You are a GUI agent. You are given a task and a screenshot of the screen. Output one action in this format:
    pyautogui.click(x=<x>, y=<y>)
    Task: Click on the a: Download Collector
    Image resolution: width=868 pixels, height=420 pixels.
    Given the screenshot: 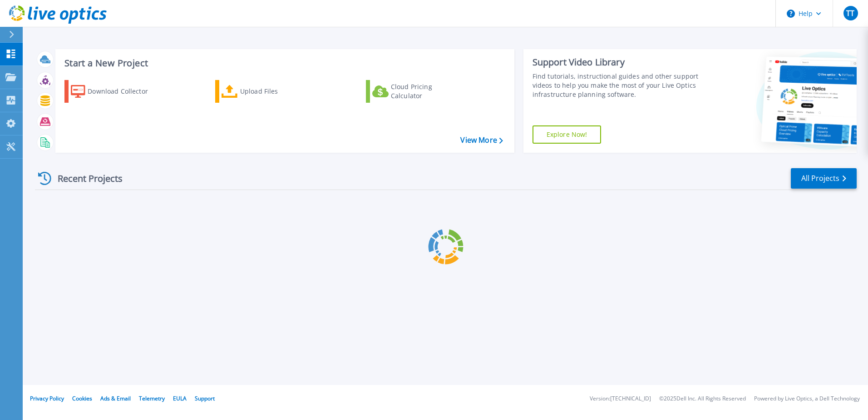 What is the action you would take?
    pyautogui.click(x=115, y=92)
    